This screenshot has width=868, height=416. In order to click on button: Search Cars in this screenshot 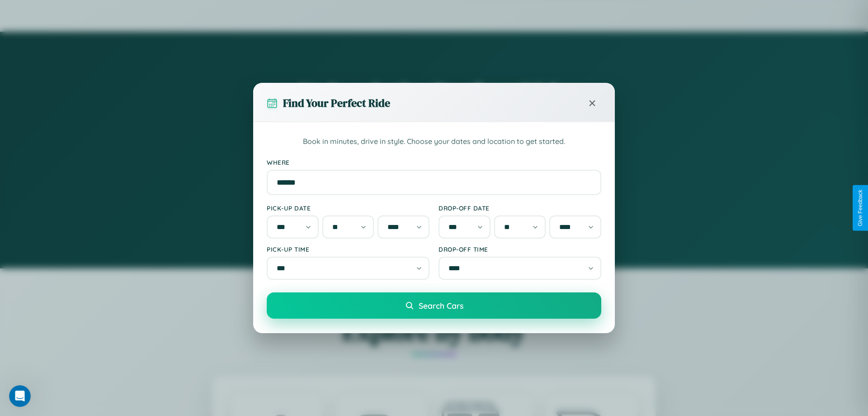, I will do `click(434, 305)`.